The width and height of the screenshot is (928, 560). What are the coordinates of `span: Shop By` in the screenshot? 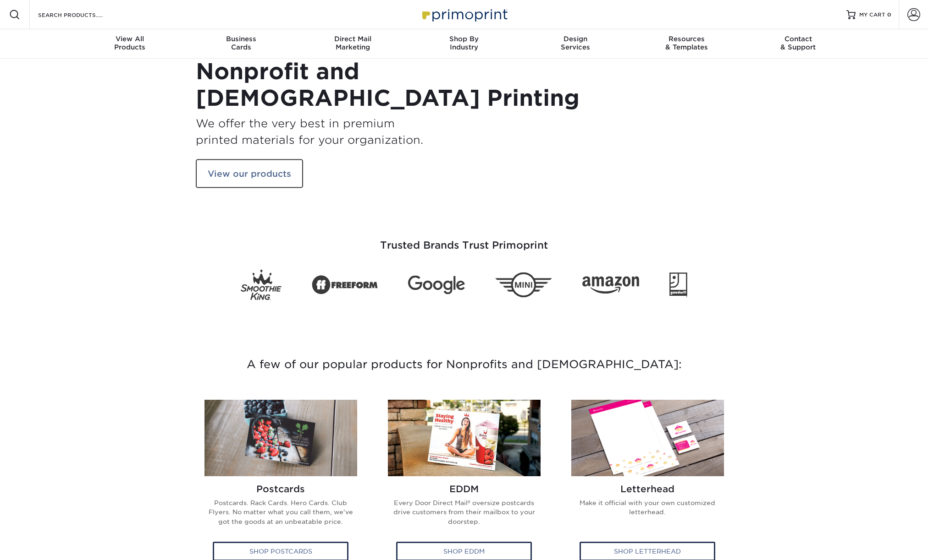 It's located at (464, 38).